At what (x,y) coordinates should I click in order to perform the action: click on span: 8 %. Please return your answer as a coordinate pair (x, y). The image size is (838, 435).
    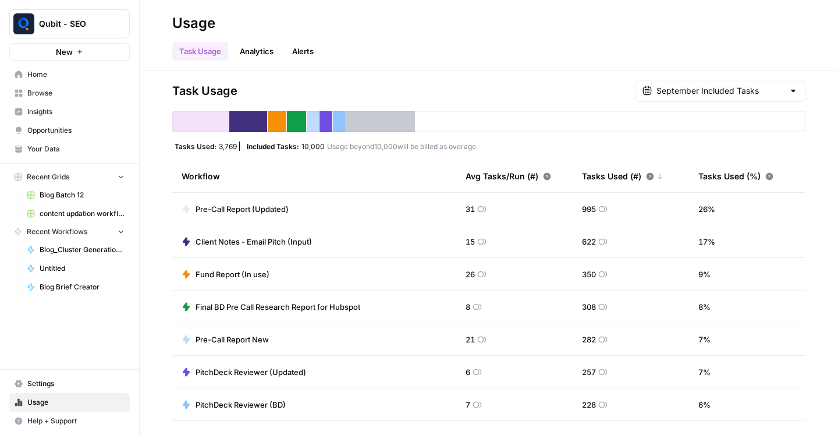
    Looking at the image, I should click on (704, 307).